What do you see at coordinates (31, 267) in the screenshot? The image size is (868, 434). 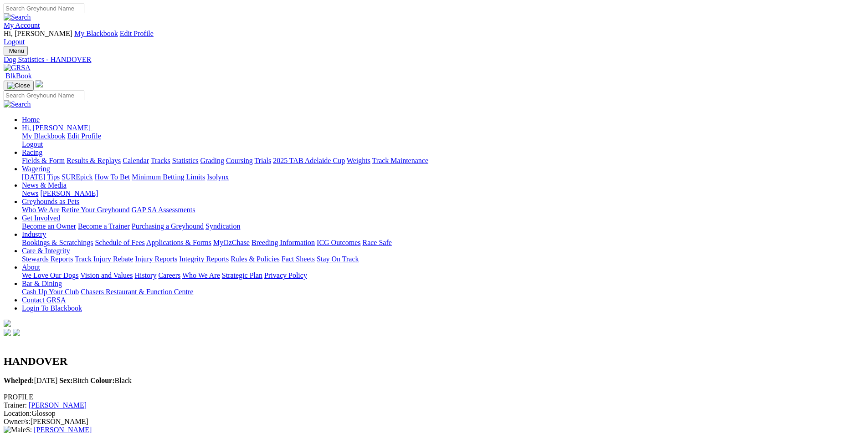 I see `a: About` at bounding box center [31, 267].